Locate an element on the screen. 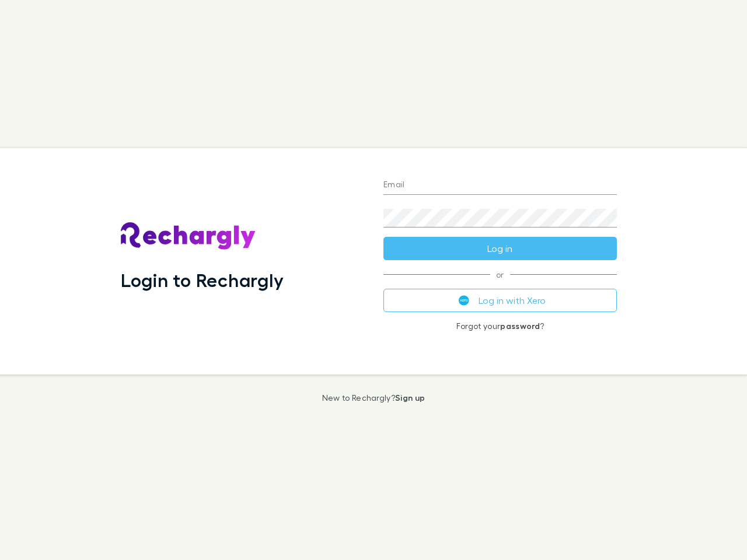 The height and width of the screenshot is (560, 747). img: Xero's logo is located at coordinates (463, 300).